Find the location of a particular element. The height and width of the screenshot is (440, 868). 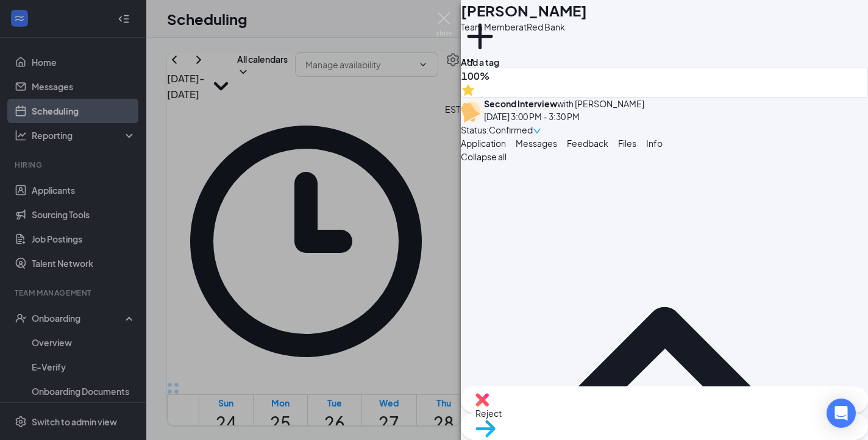

div: Open Intercom Messenger is located at coordinates (841, 413).